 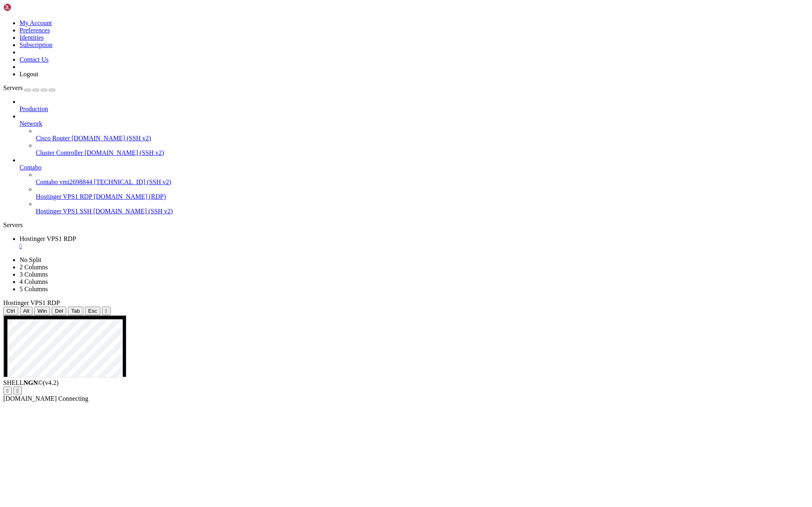 I want to click on button: Win, so click(x=42, y=311).